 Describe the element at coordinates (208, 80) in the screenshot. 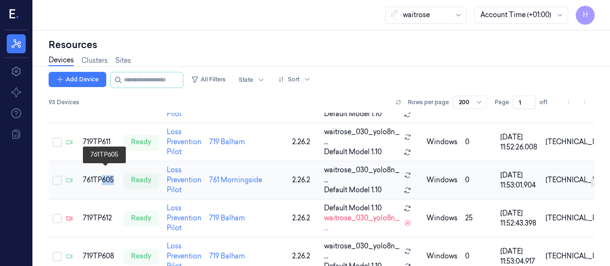

I see `button: All Filters` at that location.